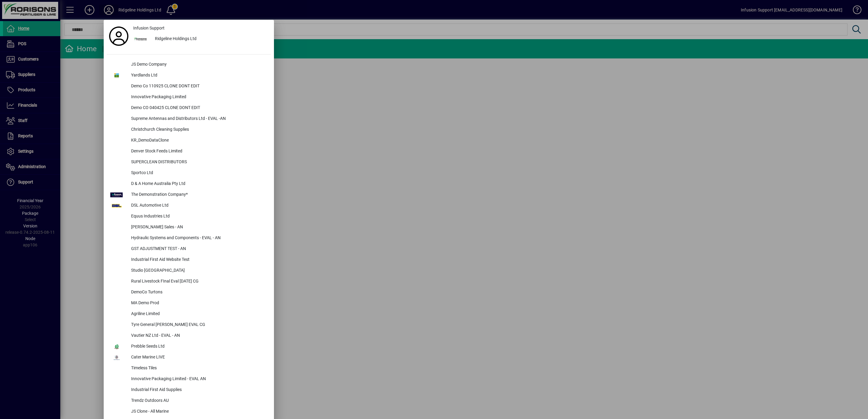 The image size is (868, 419). What do you see at coordinates (188, 152) in the screenshot?
I see `button: Denver Stock Feeds Limited` at bounding box center [188, 152].